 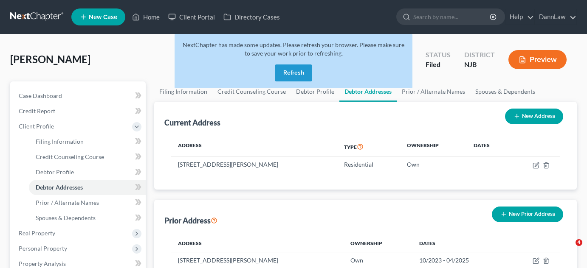 What do you see at coordinates (103, 17) in the screenshot?
I see `span: New Case` at bounding box center [103, 17].